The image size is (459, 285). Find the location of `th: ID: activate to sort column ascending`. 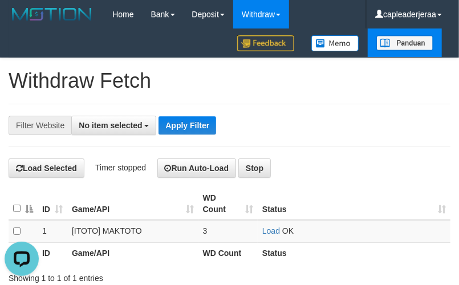

th: ID: activate to sort column ascending is located at coordinates (52, 204).